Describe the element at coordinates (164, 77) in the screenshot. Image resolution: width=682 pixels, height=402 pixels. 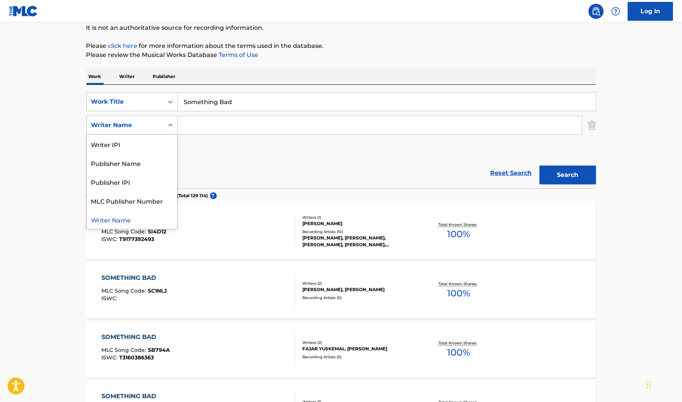
I see `p: Publisher` at that location.